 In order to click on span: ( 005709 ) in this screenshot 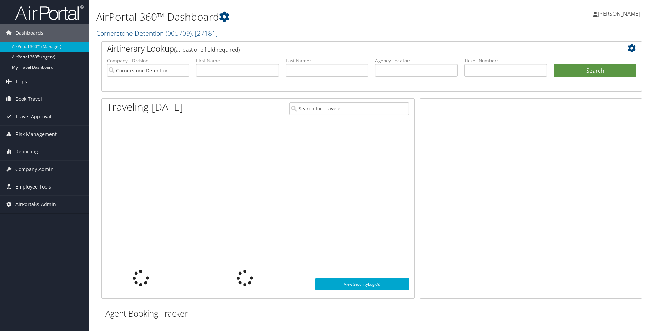, I will do `click(179, 33)`.